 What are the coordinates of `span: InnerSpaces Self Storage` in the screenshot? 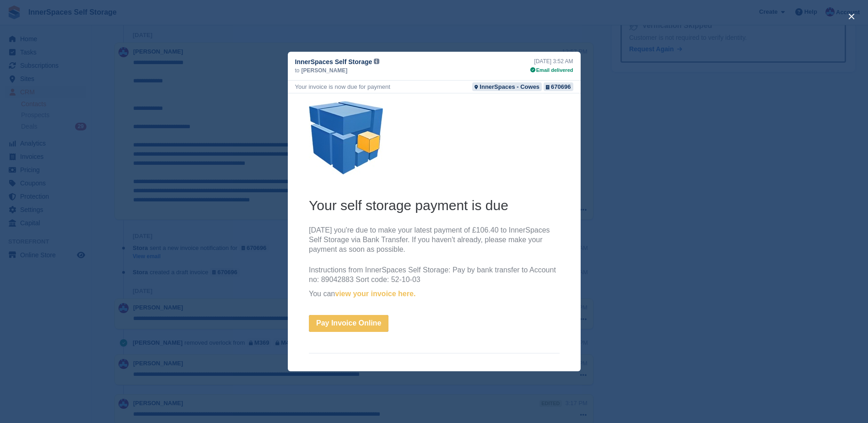 It's located at (333, 62).